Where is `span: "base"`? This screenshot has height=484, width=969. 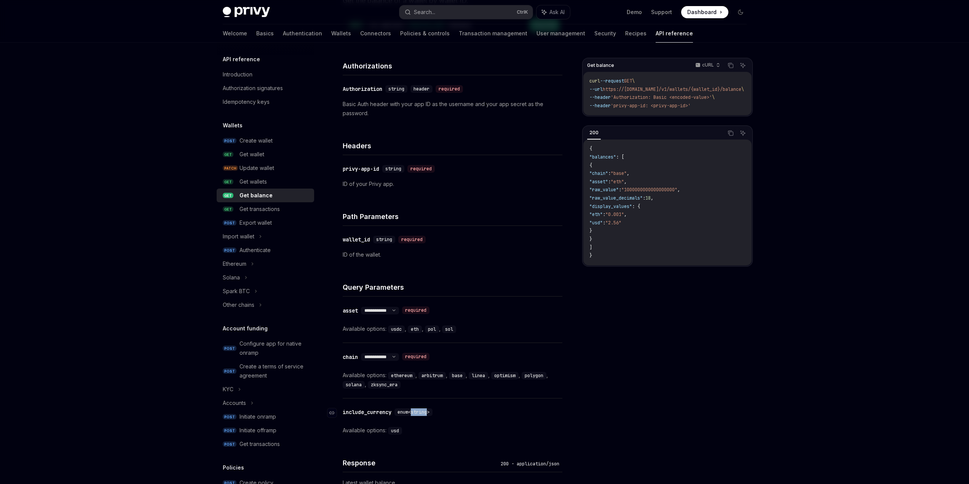 span: "base" is located at coordinates (618, 174).